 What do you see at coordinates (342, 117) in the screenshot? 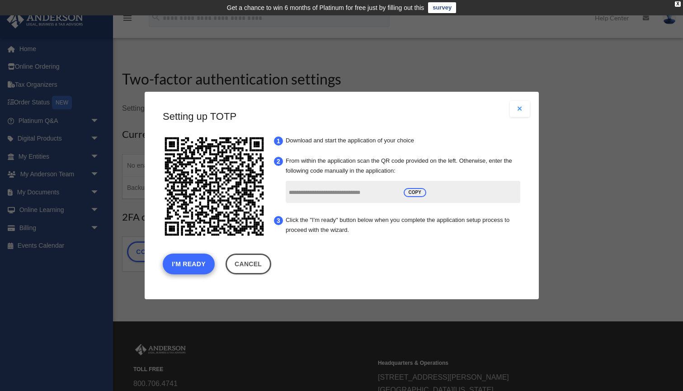
I see `h3: Setting up TOTP` at bounding box center [342, 117].